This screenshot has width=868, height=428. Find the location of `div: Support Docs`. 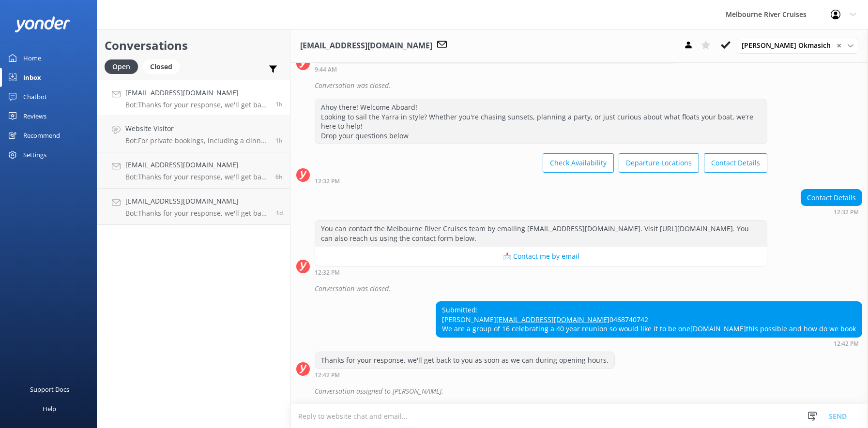

div: Support Docs is located at coordinates (50, 389).